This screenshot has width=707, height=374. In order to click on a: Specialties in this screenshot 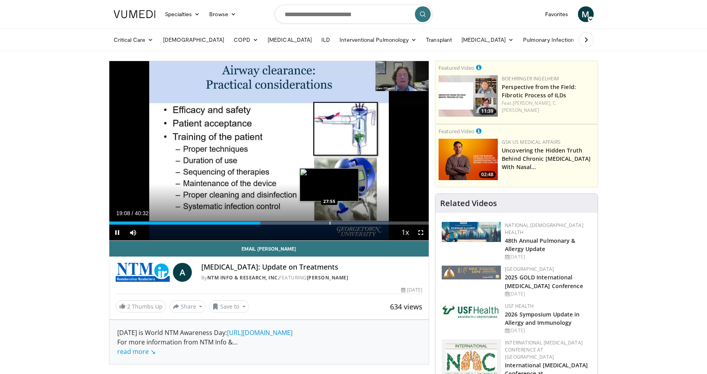, I will do `click(182, 14)`.